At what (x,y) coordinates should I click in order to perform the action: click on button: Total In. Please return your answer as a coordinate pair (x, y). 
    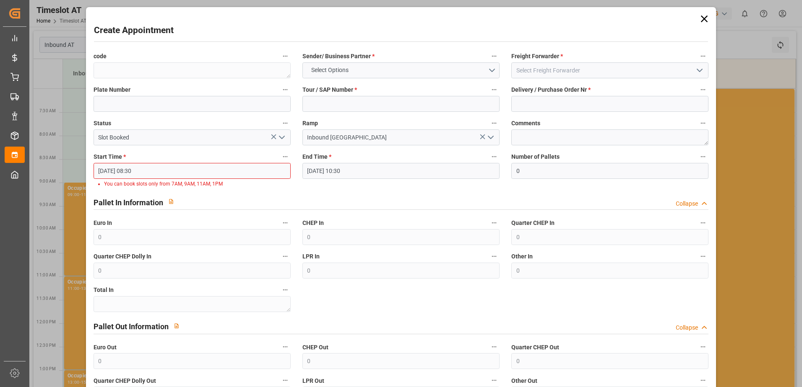
    Looking at the image, I should click on (285, 290).